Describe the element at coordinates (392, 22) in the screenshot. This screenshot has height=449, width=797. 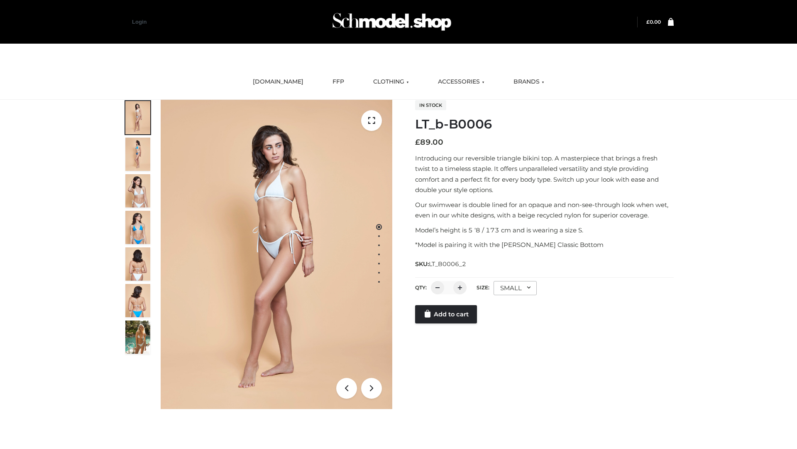
I see `img: Schmodel Admin 964` at that location.